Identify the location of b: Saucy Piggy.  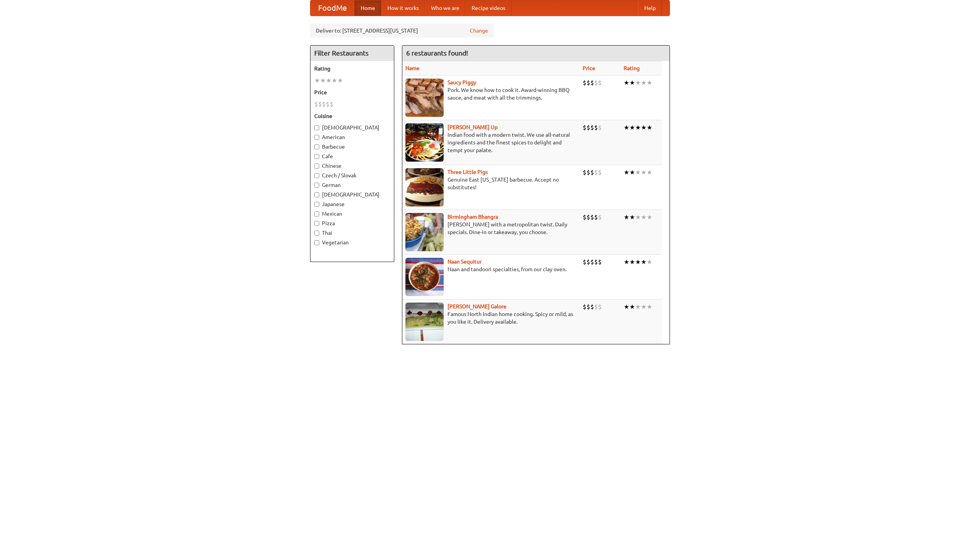
(462, 83).